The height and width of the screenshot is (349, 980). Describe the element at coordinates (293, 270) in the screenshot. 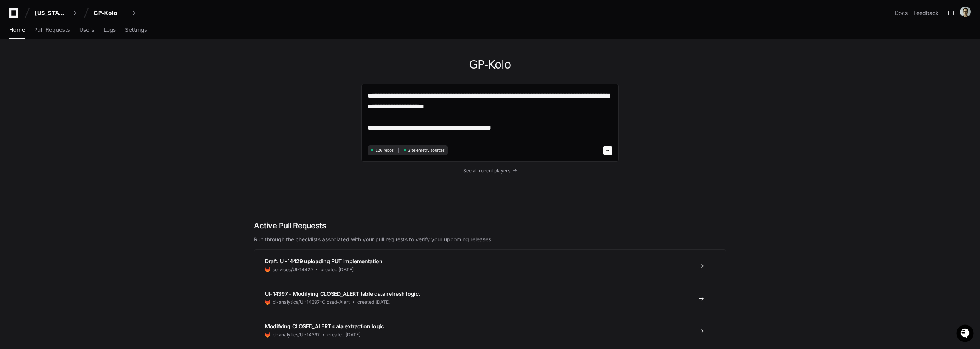

I see `span: services/UI-14429` at that location.